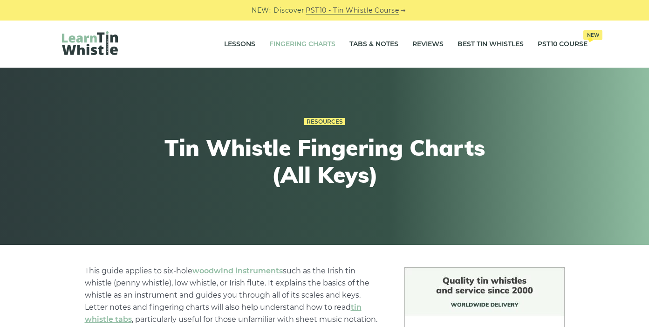  I want to click on h1: Tin Whistle Fingering Charts (All Keys), so click(325, 161).